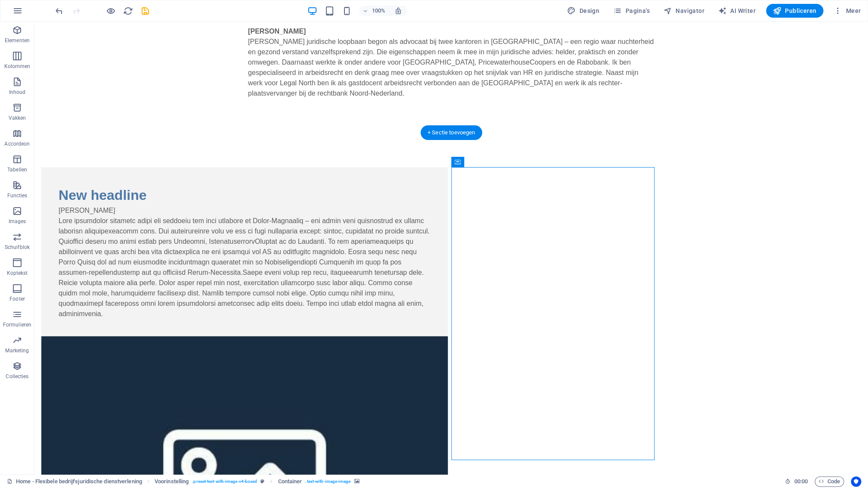 The height and width of the screenshot is (488, 868). I want to click on i: Dit element bevat een achtergrond, so click(357, 481).